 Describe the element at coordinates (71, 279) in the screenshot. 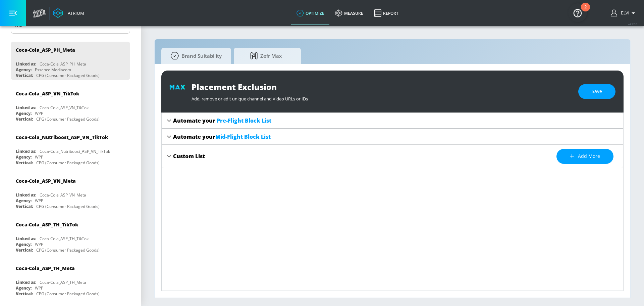

I see `div: Coca-Cola_ASP_TH_MetaLinked as:Coca-Cola_ASP_TH_MetaAgency:WPPVertical:CPG (Consumer Packaged Goods)` at that location.